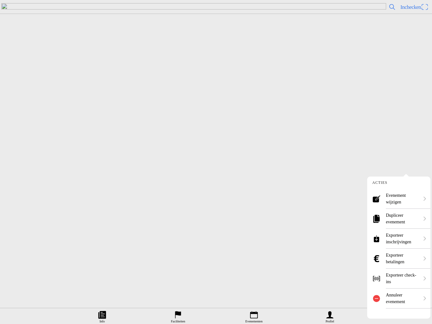 This screenshot has height=324, width=432. Describe the element at coordinates (376, 199) in the screenshot. I see `ion-icon: create` at that location.